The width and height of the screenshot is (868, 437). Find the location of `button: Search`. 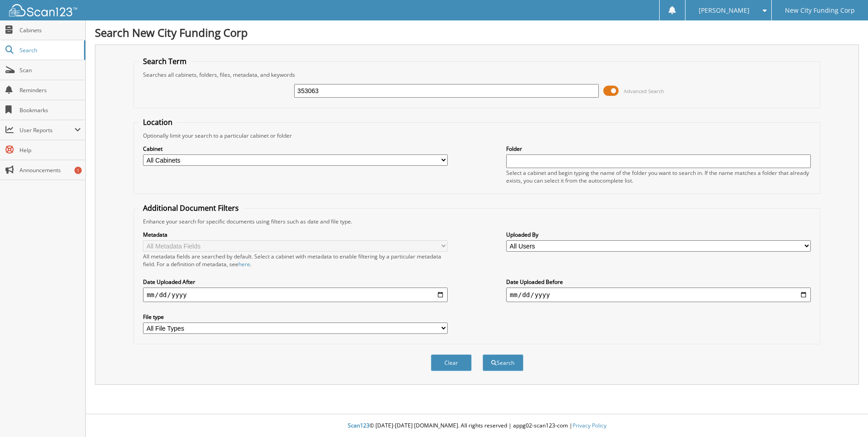

button: Search is located at coordinates (503, 362).